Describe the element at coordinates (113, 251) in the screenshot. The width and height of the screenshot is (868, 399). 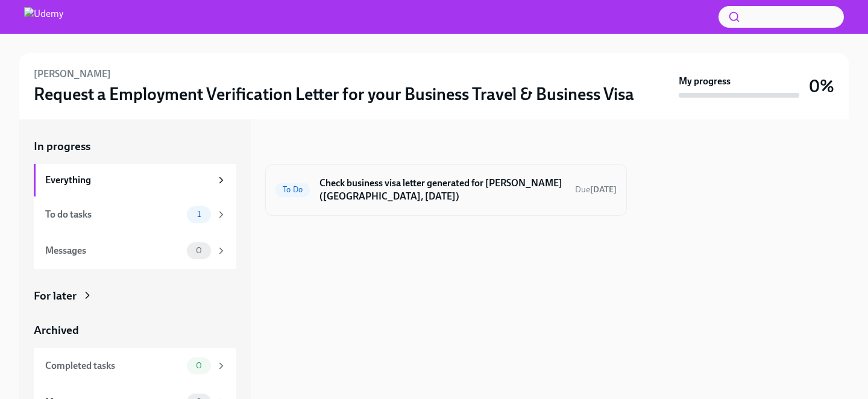
I see `div: Messages` at that location.